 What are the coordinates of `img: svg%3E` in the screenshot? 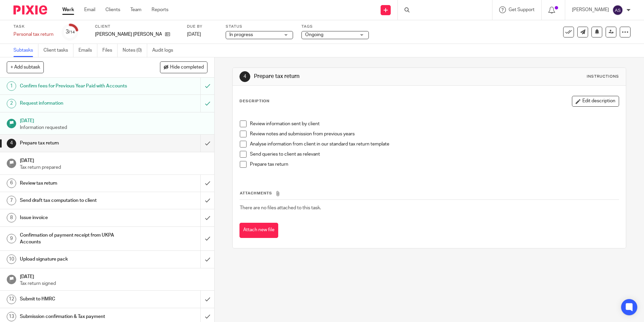 It's located at (618, 10).